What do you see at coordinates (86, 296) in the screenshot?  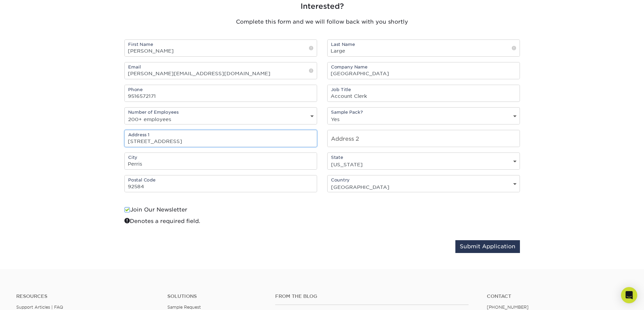 I see `h4: Resources` at bounding box center [86, 296].